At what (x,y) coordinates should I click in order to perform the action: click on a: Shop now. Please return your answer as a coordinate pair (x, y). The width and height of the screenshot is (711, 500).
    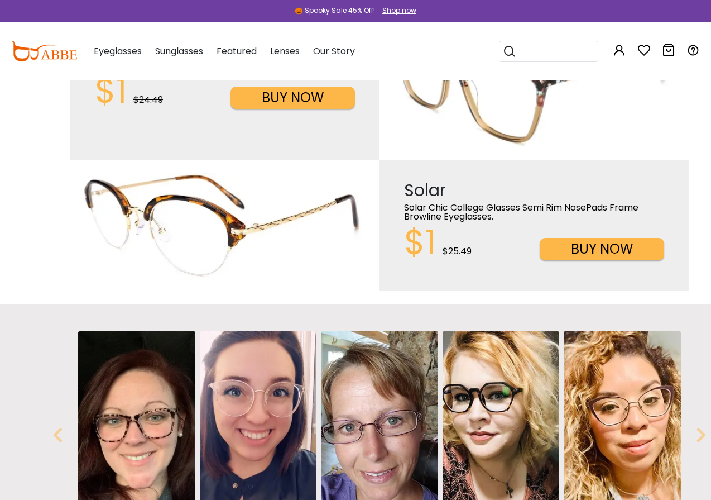
    Looking at the image, I should click on (396, 10).